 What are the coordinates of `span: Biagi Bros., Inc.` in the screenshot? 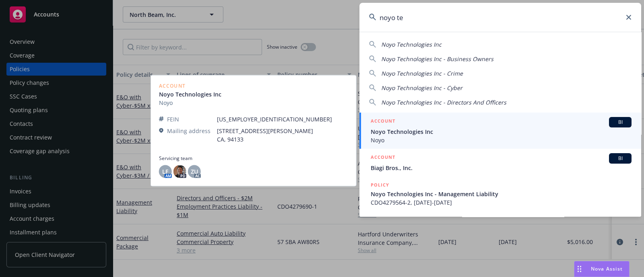 It's located at (501, 168).